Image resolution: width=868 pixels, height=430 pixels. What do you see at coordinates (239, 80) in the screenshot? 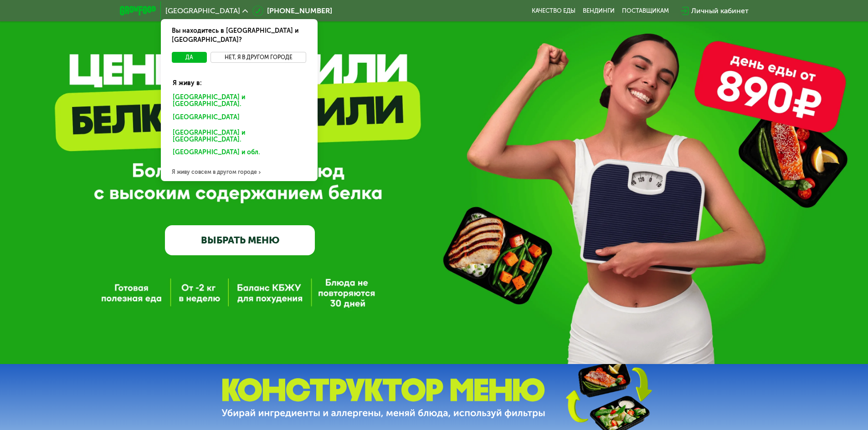
I see `div: Я живу в:` at bounding box center [239, 80].